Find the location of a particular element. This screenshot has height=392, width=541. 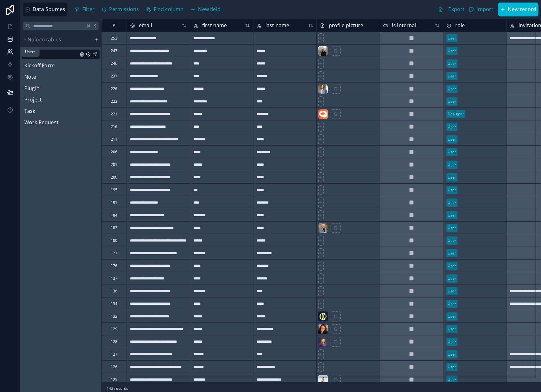

div: 176 is located at coordinates (114, 265).